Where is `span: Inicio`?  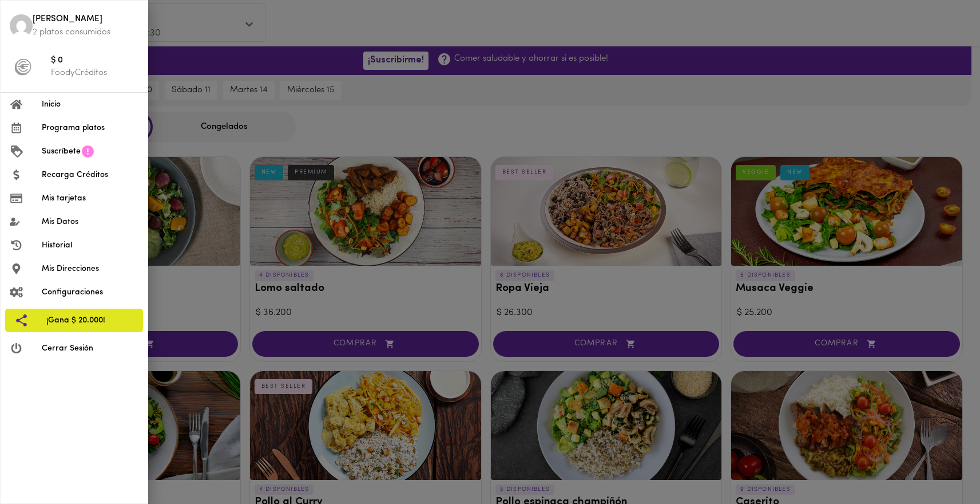
span: Inicio is located at coordinates (90, 104).